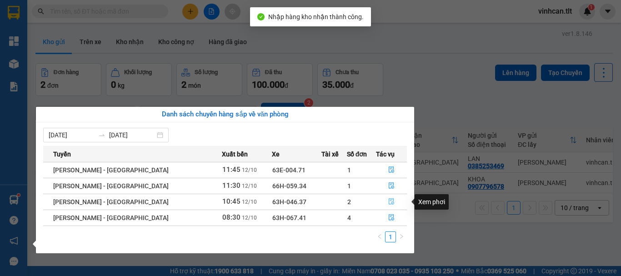  I want to click on span: 63E-004.71, so click(289, 170).